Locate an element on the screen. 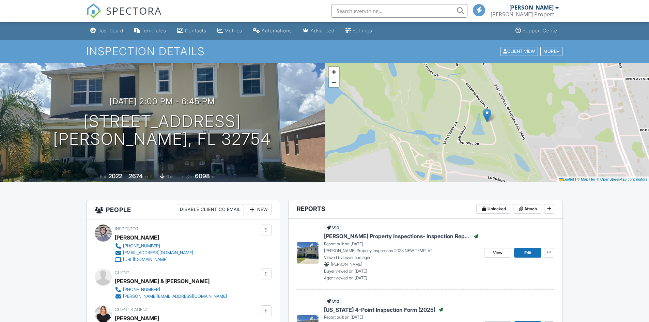  span: sq. ft. is located at coordinates (149, 177).